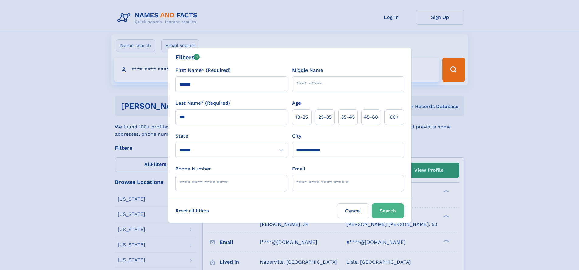  What do you see at coordinates (296, 103) in the screenshot?
I see `label: Age` at bounding box center [296, 103].